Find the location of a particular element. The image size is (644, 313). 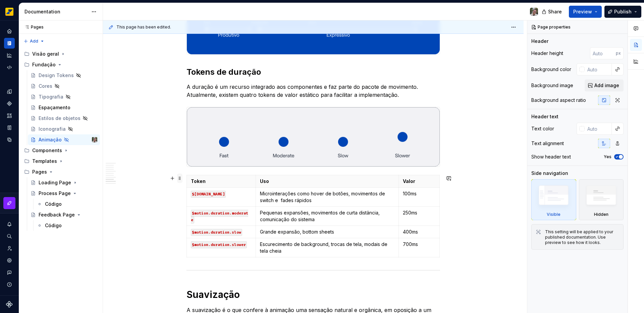

p: Valor is located at coordinates (419, 182).